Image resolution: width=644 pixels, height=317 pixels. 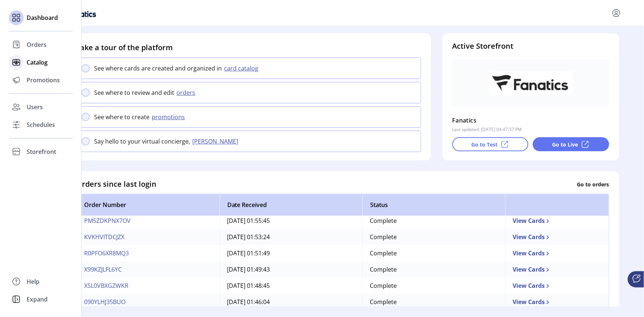 What do you see at coordinates (565, 144) in the screenshot?
I see `p: Go to Live` at bounding box center [565, 144].